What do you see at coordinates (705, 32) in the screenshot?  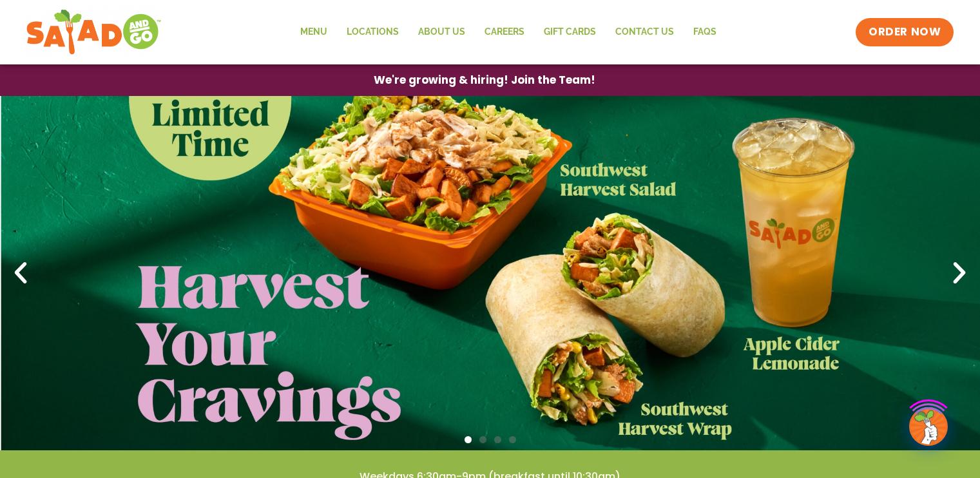 I see `a: FAQs` at bounding box center [705, 32].